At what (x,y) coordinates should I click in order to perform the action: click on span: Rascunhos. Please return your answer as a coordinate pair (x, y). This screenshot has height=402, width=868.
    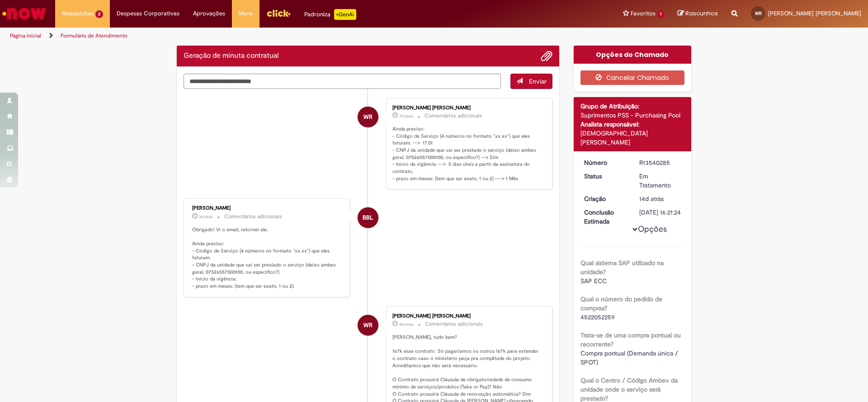
    Looking at the image, I should click on (702, 13).